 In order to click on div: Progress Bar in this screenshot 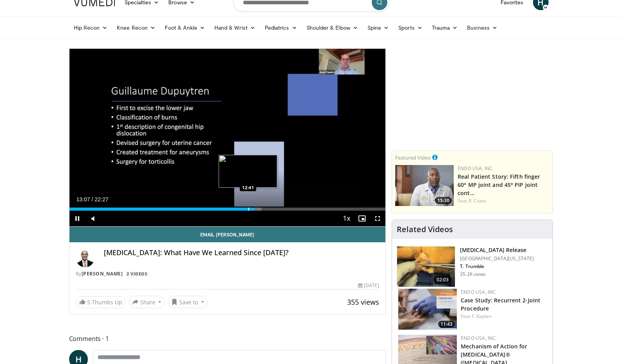, I will do `click(228, 209)`.